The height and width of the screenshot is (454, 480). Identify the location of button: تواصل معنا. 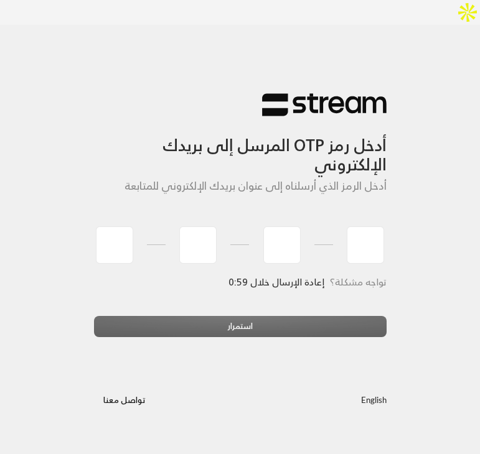
(125, 400).